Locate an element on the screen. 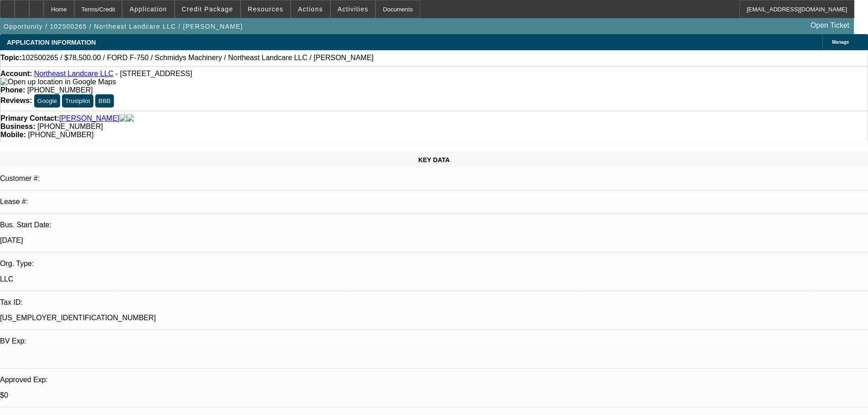  span: Manage is located at coordinates (840, 42).